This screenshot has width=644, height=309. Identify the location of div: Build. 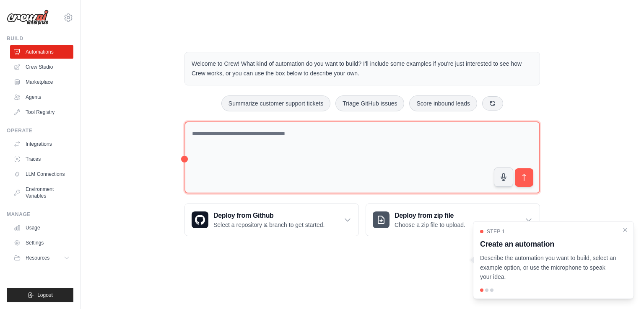
(40, 38).